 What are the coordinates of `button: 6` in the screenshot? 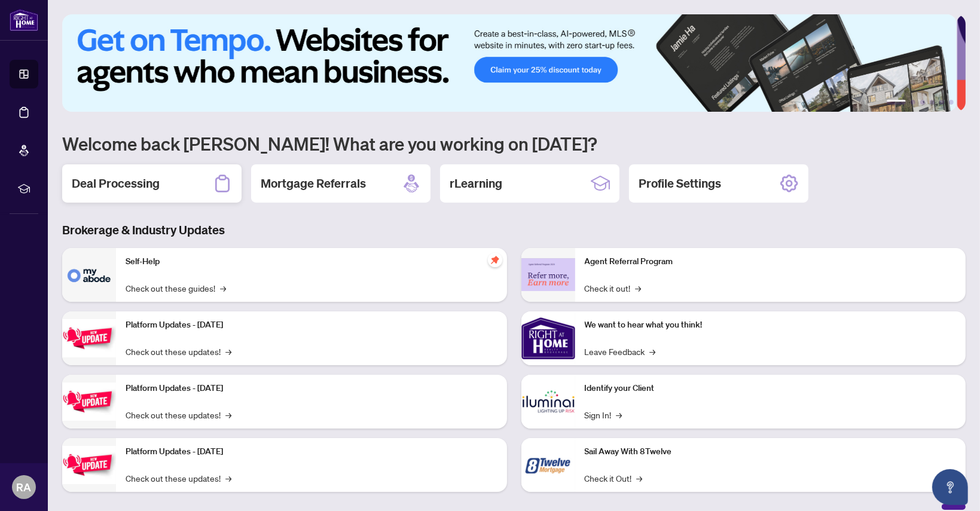 It's located at (951, 102).